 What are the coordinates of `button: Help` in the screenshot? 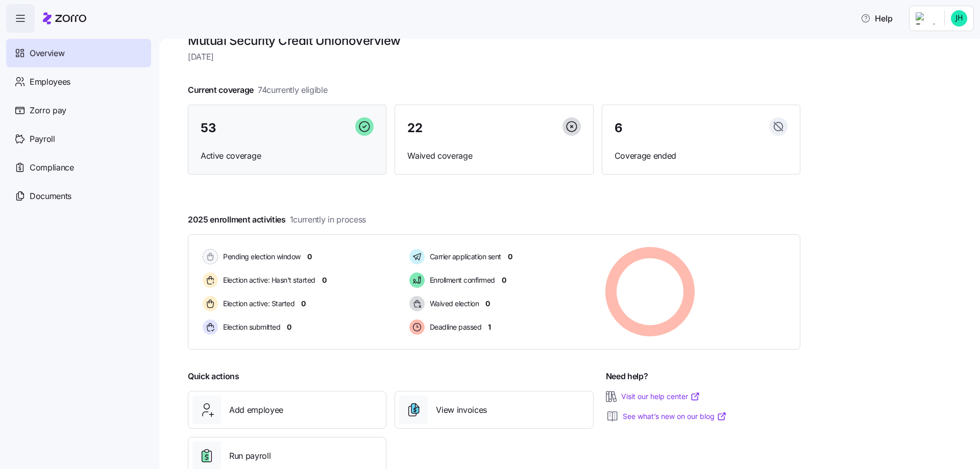 It's located at (876, 19).